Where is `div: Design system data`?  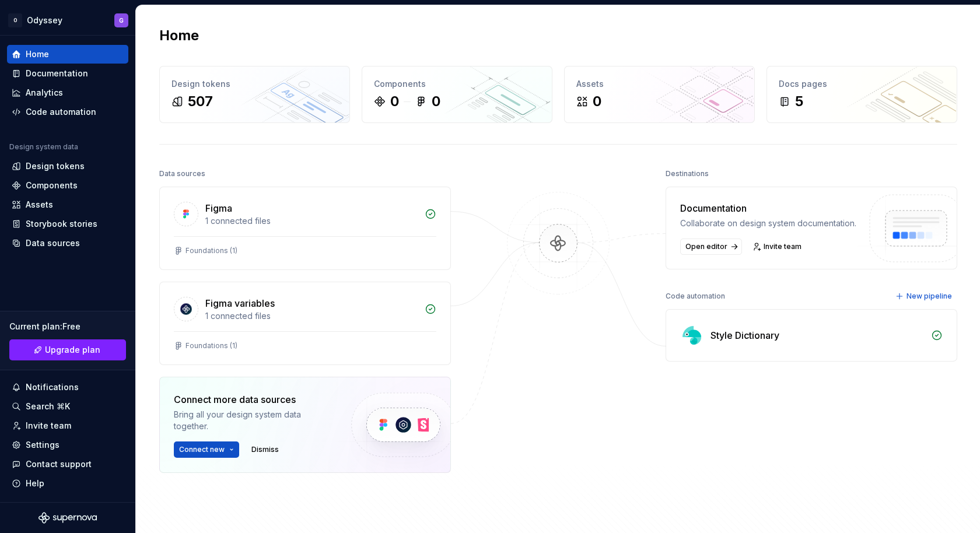
div: Design system data is located at coordinates (44, 147).